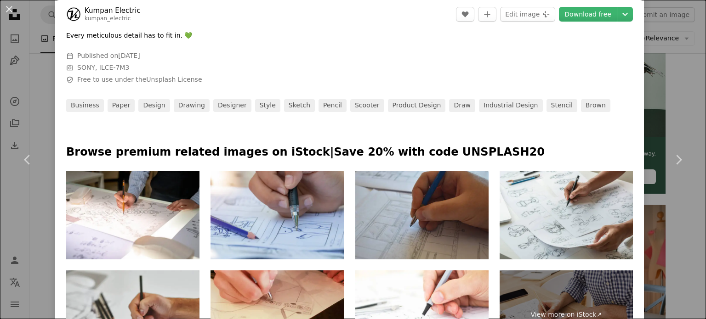 This screenshot has height=319, width=706. I want to click on a: kumpan_electric, so click(108, 18).